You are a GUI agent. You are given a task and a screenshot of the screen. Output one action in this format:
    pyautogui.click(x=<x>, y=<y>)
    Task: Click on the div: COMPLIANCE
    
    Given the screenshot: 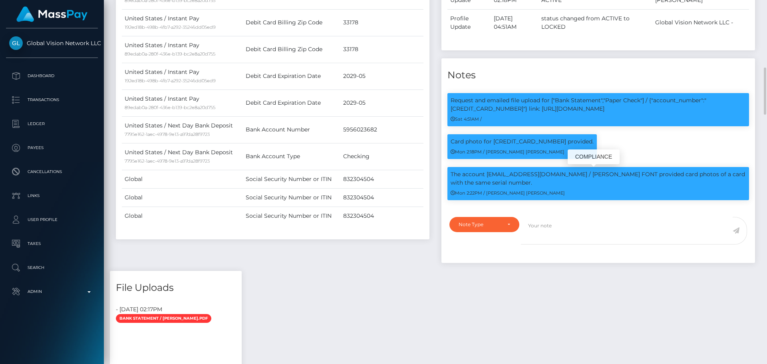 What is the action you would take?
    pyautogui.click(x=594, y=157)
    